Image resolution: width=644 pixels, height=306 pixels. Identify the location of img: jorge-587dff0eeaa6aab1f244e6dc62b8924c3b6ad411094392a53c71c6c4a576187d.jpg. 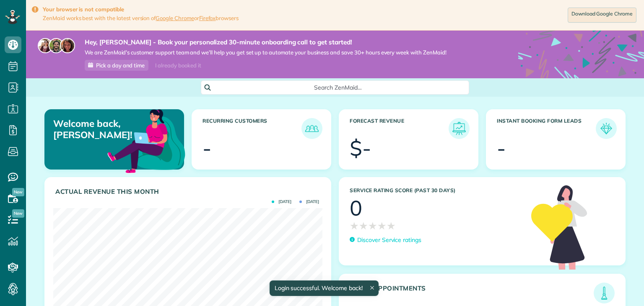
(56, 46).